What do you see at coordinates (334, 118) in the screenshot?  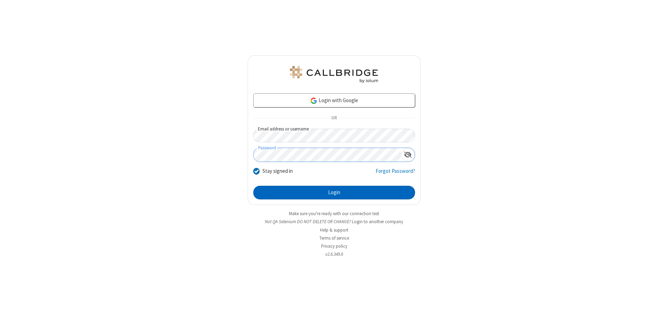 I see `span: OR` at bounding box center [334, 118].